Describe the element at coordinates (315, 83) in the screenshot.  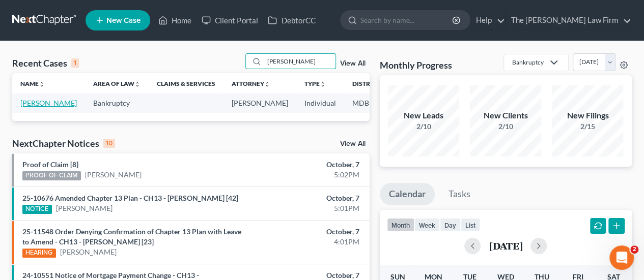
I see `a: Typeunfold_more` at that location.